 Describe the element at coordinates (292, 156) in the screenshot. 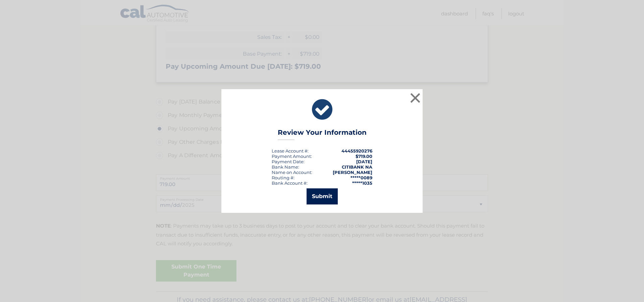

I see `div: Payment Amount:` at that location.